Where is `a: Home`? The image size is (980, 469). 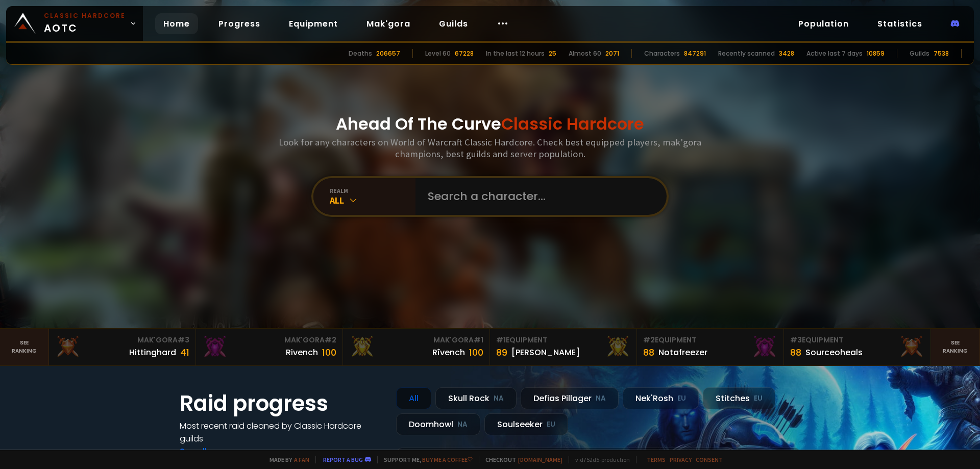 a: Home is located at coordinates (176, 23).